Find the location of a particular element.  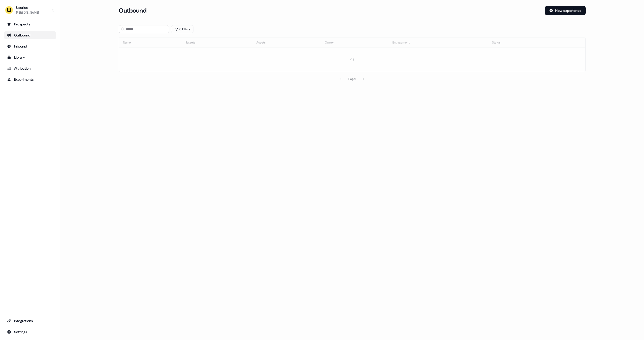

div: Attribution is located at coordinates (30, 68).